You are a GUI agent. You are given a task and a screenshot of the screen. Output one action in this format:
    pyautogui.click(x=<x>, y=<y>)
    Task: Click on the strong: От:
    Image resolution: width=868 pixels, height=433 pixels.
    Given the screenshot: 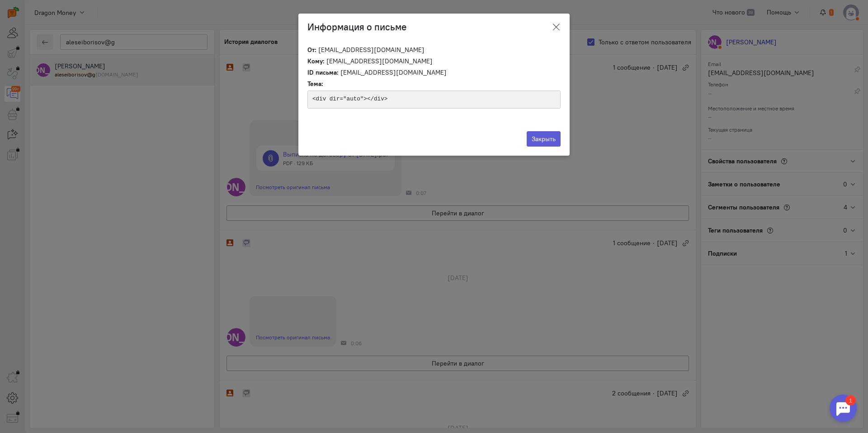 What is the action you would take?
    pyautogui.click(x=312, y=50)
    